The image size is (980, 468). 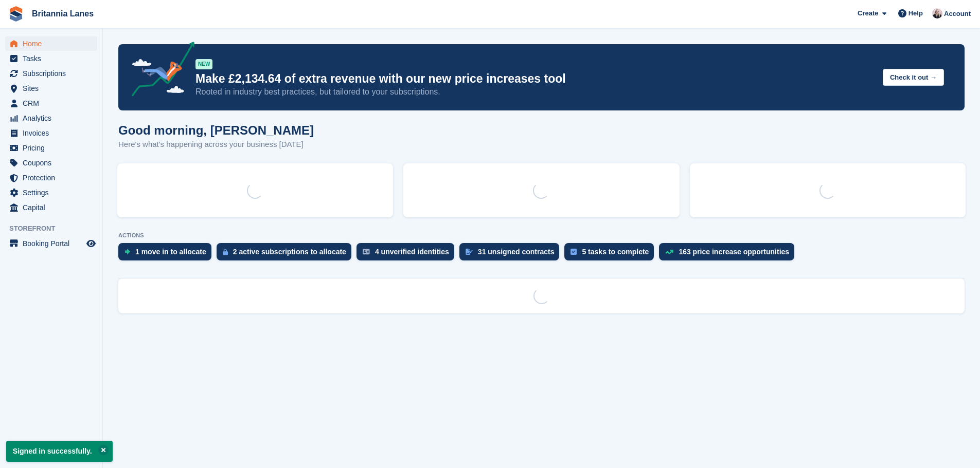 What do you see at coordinates (535, 78) in the screenshot?
I see `p: Make £2,134.64 of extra revenue with our new price increases tool` at bounding box center [535, 78].